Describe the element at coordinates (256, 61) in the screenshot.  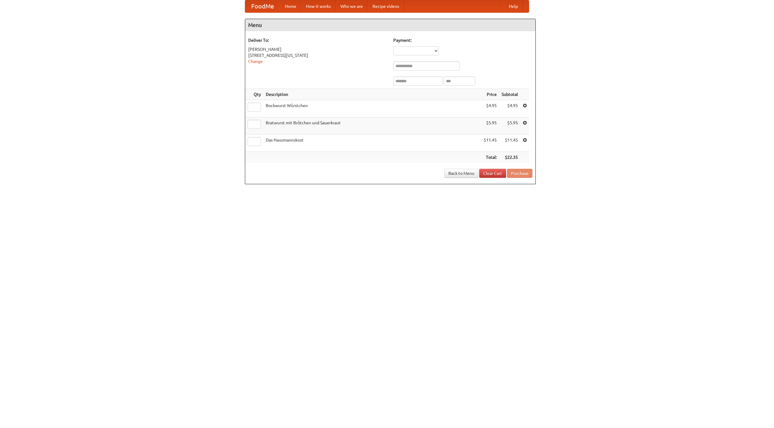
I see `a: Change` at that location.